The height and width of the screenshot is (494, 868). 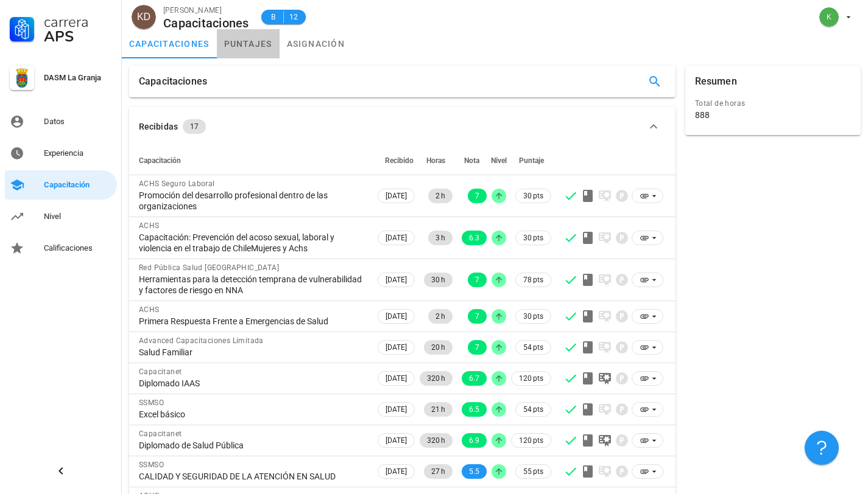 I want to click on div: Primera Respuesta Frente a Emergencias de Salud, so click(x=253, y=321).